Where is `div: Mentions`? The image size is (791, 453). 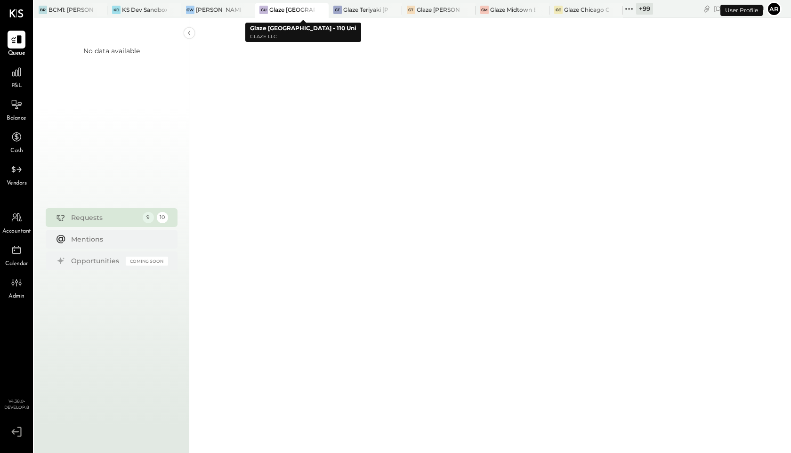 div: Mentions is located at coordinates (117, 239).